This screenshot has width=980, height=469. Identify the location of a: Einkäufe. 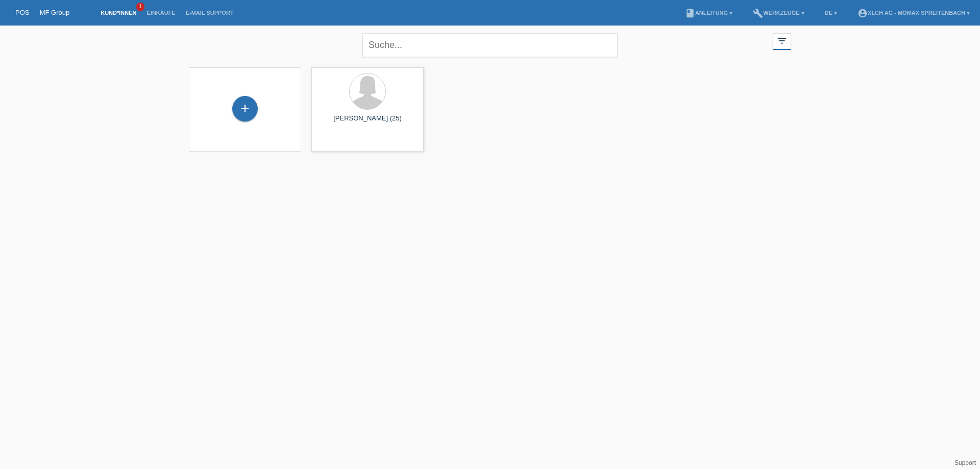
(161, 13).